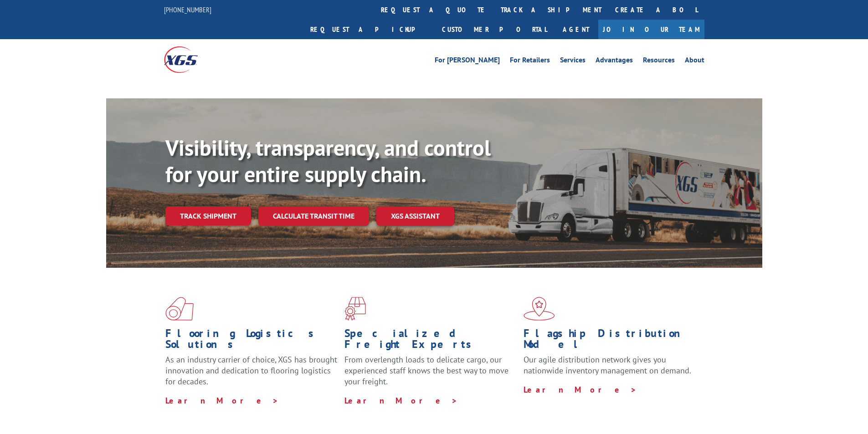  Describe the element at coordinates (369, 29) in the screenshot. I see `a: Request a pickup` at that location.